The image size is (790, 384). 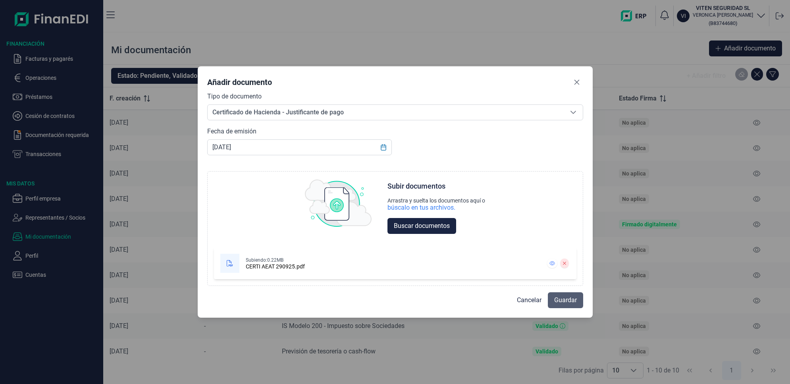 What do you see at coordinates (529, 300) in the screenshot?
I see `button: Cancelar` at bounding box center [529, 300].